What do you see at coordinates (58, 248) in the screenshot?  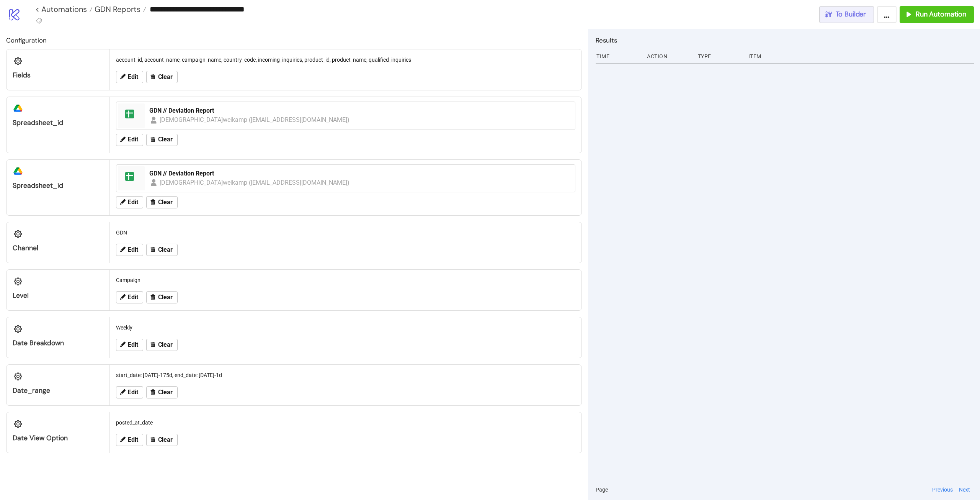 I see `div: Channel` at bounding box center [58, 248].